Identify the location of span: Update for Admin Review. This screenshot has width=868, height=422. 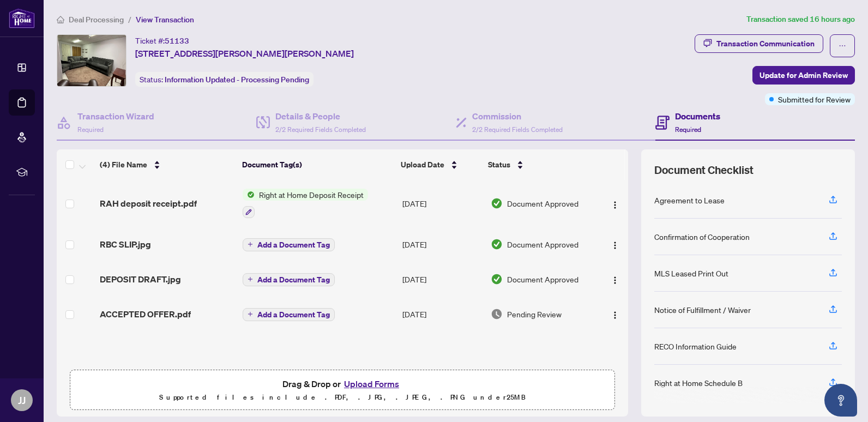
(803, 75).